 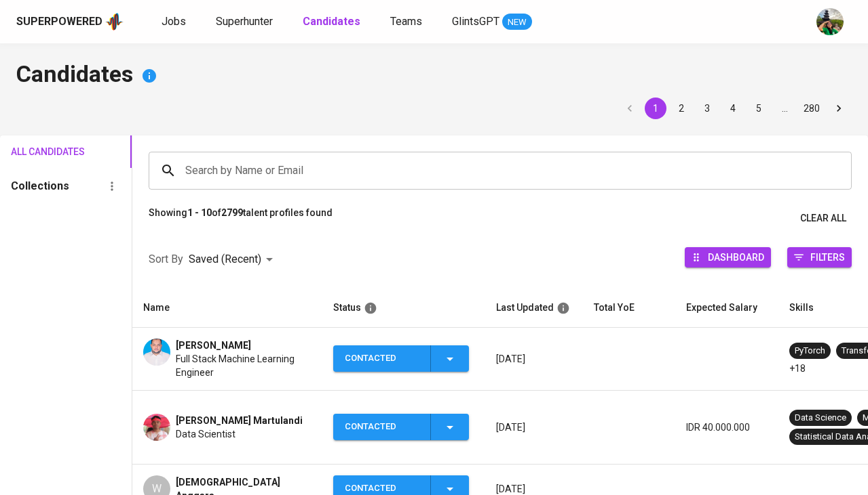 What do you see at coordinates (823, 218) in the screenshot?
I see `span: Clear All` at bounding box center [823, 218].